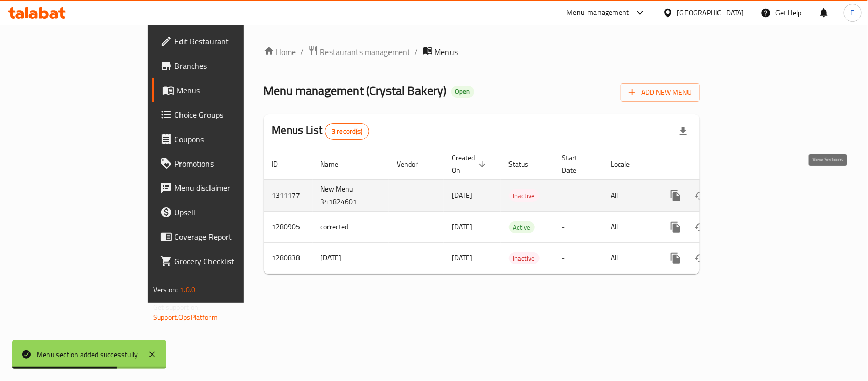  Describe the element at coordinates (229, 139) in the screenshot. I see `span: Coupons` at that location.